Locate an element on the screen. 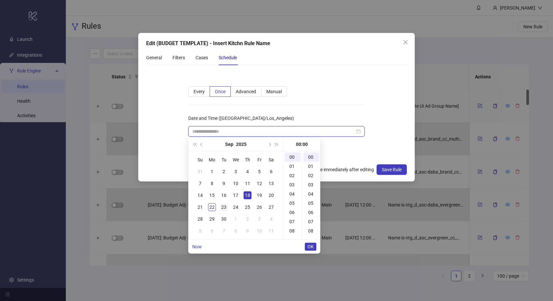  th: We is located at coordinates (236, 160).